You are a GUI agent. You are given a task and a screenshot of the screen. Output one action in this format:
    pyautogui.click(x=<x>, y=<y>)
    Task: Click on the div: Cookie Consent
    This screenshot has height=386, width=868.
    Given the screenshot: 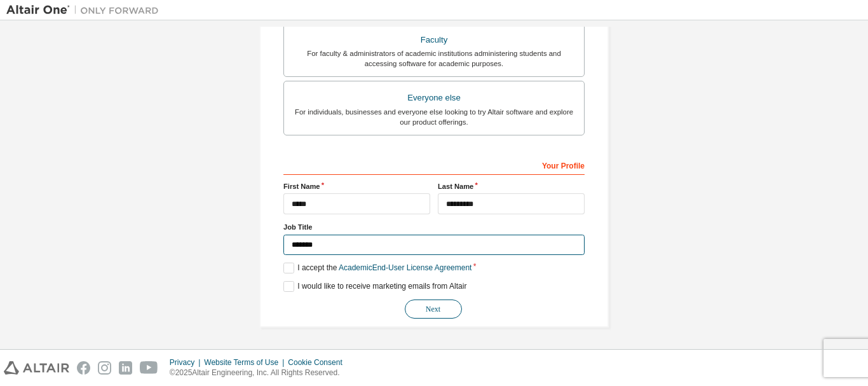 What is the action you would take?
    pyautogui.click(x=319, y=363)
    